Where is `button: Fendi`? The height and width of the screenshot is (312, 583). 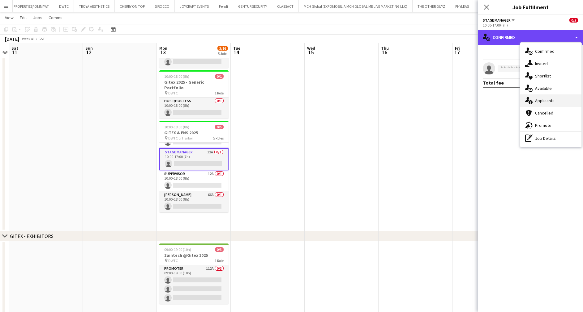
button: Fendi is located at coordinates (223, 6).